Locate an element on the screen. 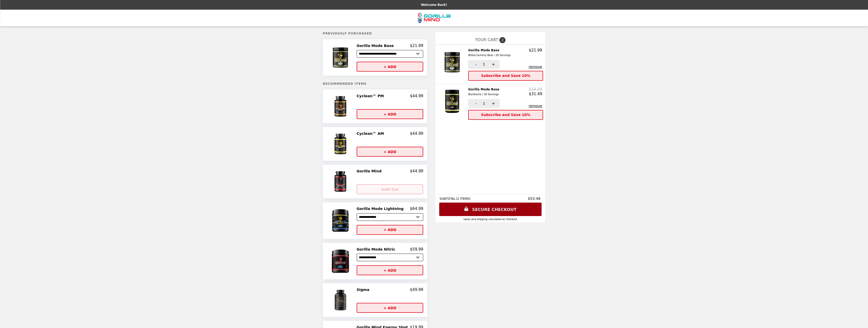 This screenshot has width=868, height=328. img: Gorilla Mode Nitric is located at coordinates (341, 261).